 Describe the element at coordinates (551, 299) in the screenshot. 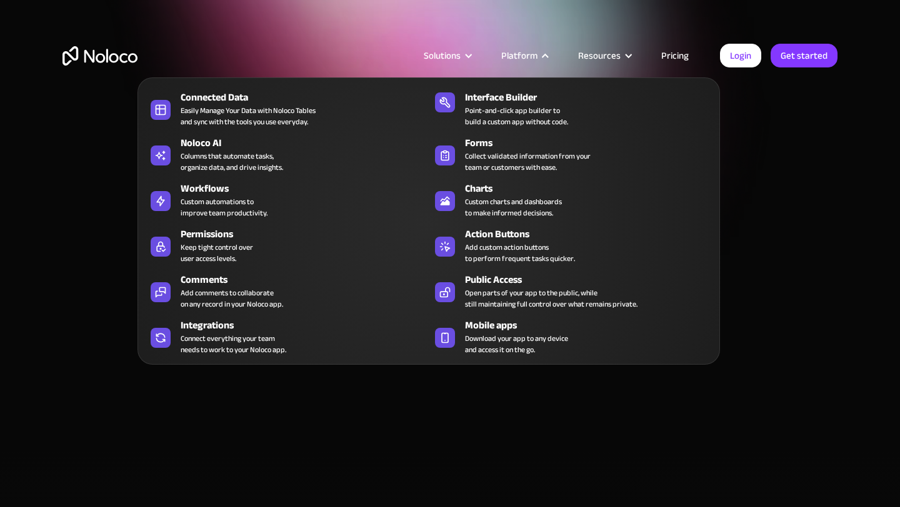

I see `div: Open parts of your app to the public, while still maintaining full control over what remains priv...` at that location.